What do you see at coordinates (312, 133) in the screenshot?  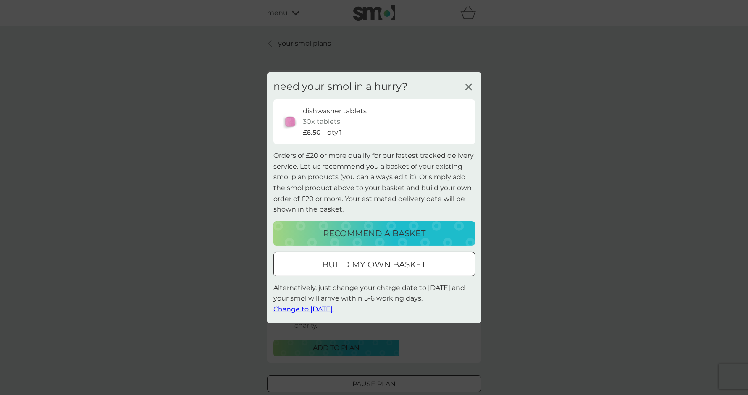 I see `p: £6.50` at bounding box center [312, 133].